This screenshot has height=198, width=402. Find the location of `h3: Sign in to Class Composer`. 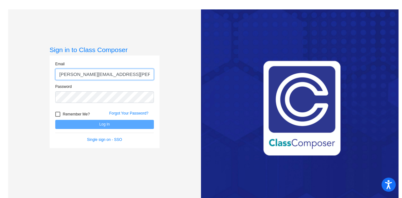

h3: Sign in to Class Composer is located at coordinates (105, 50).